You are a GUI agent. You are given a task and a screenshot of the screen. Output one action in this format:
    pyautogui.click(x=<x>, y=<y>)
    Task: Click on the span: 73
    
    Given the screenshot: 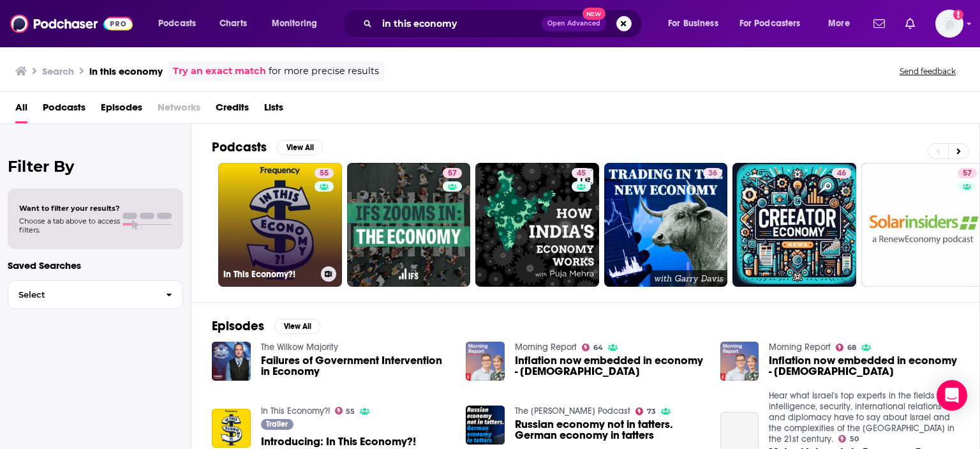 What is the action you would take?
    pyautogui.click(x=651, y=411)
    